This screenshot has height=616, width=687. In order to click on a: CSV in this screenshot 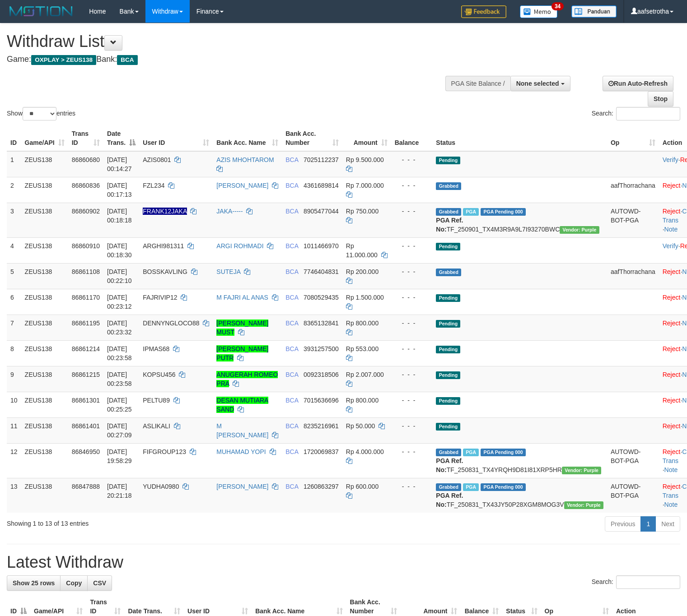, I will do `click(99, 583)`.